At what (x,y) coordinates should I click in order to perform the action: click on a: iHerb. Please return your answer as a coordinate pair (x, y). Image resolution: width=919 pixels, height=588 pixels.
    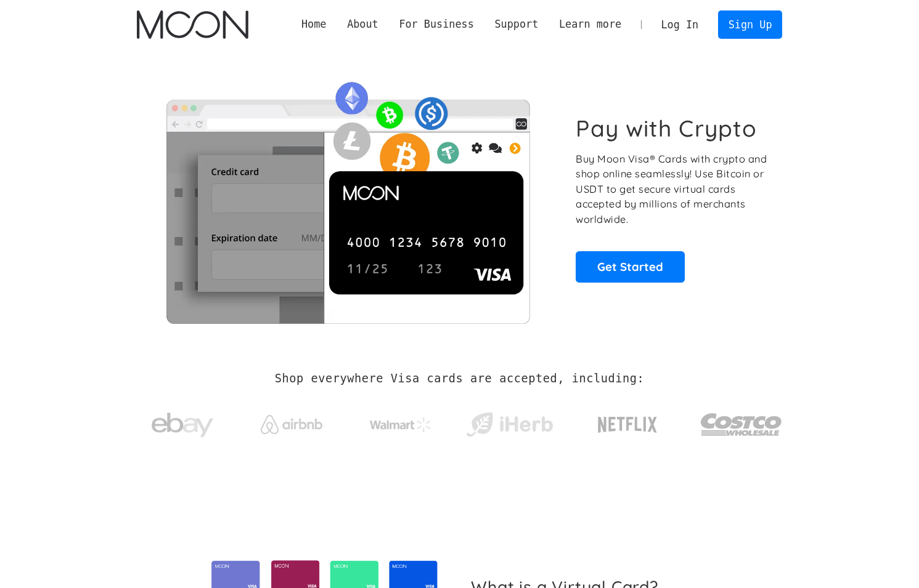
    Looking at the image, I should click on (509, 422).